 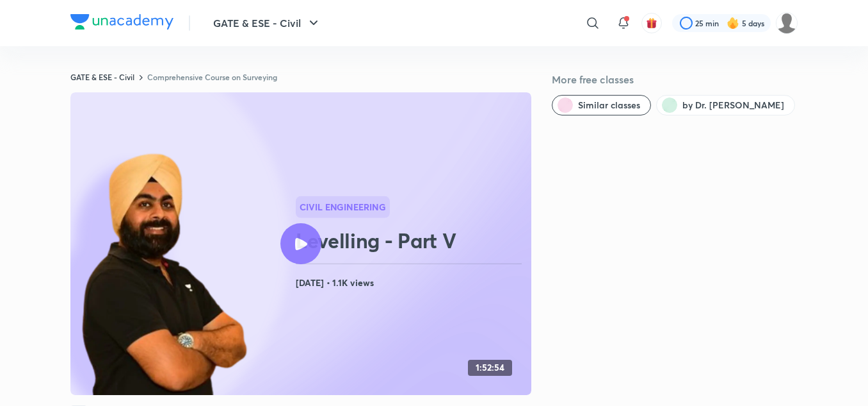 What do you see at coordinates (122, 23) in the screenshot?
I see `a: Company Logo` at bounding box center [122, 23].